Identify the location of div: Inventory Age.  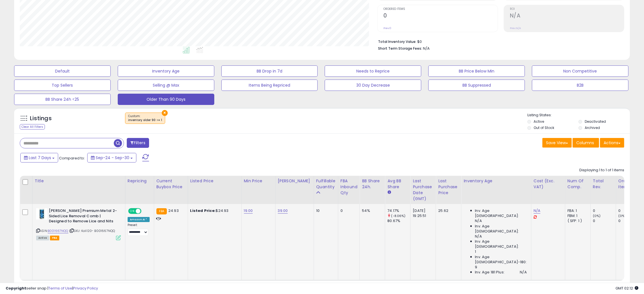
(496, 181).